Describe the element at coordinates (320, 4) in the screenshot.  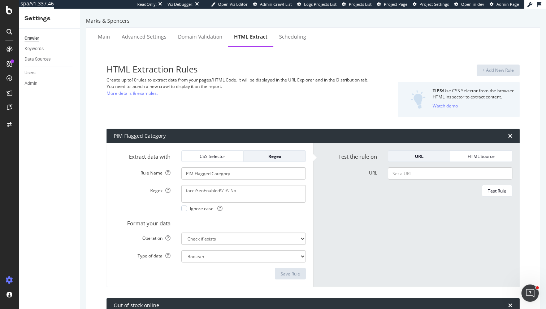
I see `span: Logs Projects List` at that location.